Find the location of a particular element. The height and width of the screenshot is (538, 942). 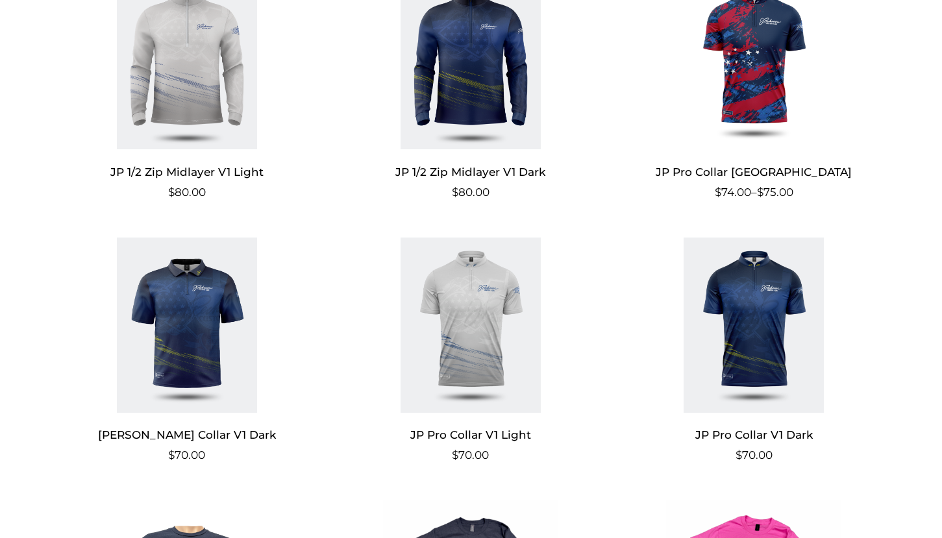

a: JP Pro Collar V1 Light $70.00 is located at coordinates (470, 351).